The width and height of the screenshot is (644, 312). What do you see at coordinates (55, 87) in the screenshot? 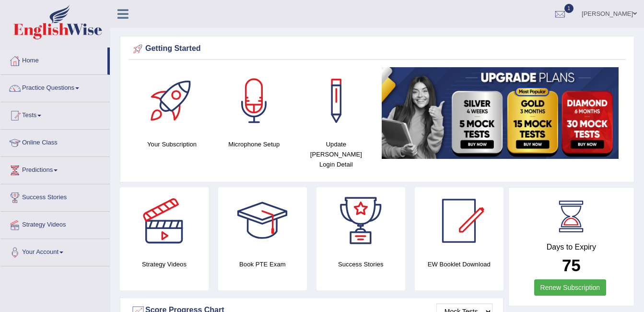
I see `a: Practice Questions` at bounding box center [55, 87].